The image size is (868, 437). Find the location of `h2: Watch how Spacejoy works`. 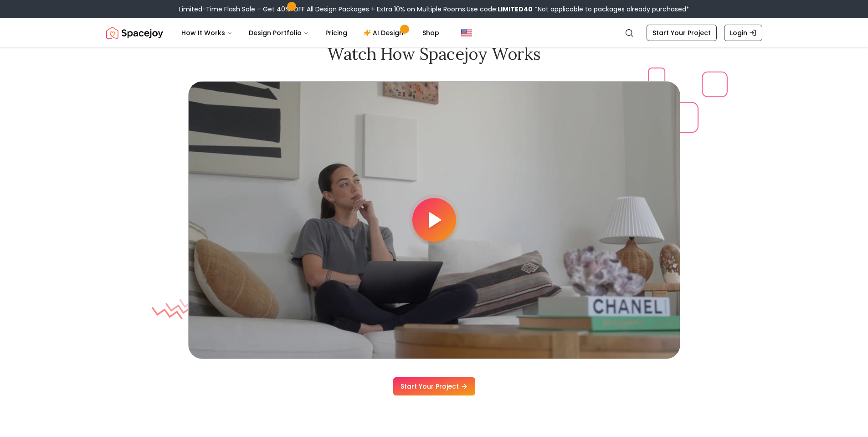

h2: Watch how Spacejoy works is located at coordinates (435, 54).